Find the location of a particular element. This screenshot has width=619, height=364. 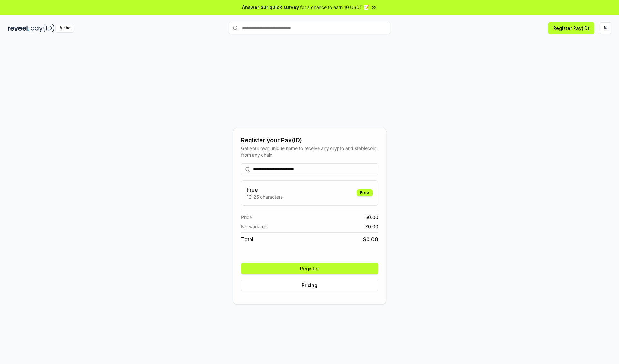

span: for a chance to earn 10 USDT 📝 is located at coordinates (335, 7).